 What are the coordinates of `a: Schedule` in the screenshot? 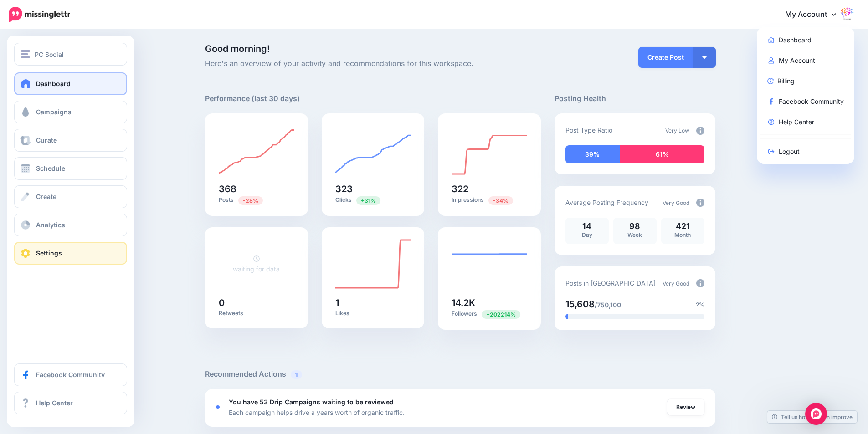 It's located at (71, 169).